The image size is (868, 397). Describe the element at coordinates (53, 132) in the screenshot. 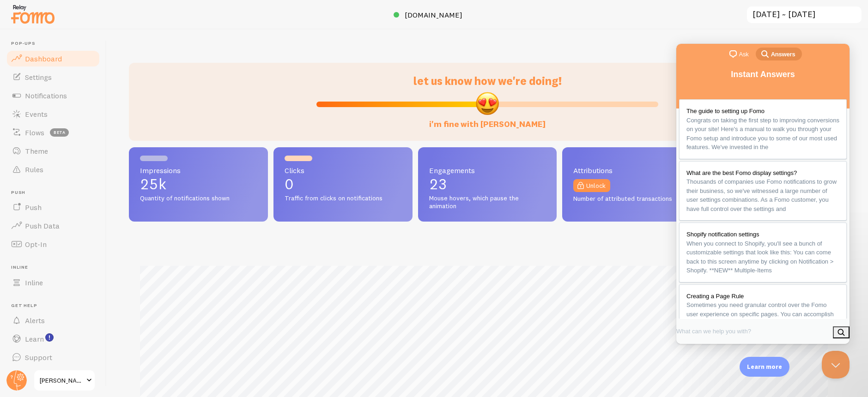

I see `a: Flows beta` at that location.